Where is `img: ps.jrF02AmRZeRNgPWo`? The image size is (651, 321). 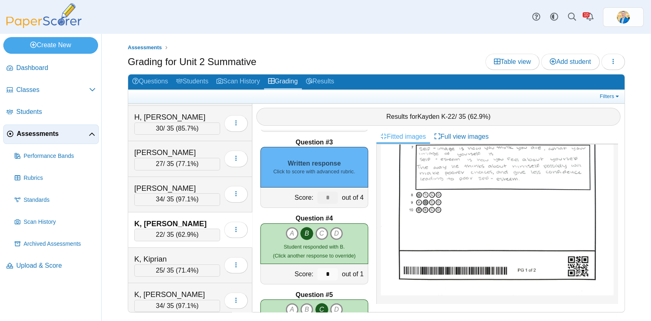
img: ps.jrF02AmRZeRNgPWo is located at coordinates (623, 17).